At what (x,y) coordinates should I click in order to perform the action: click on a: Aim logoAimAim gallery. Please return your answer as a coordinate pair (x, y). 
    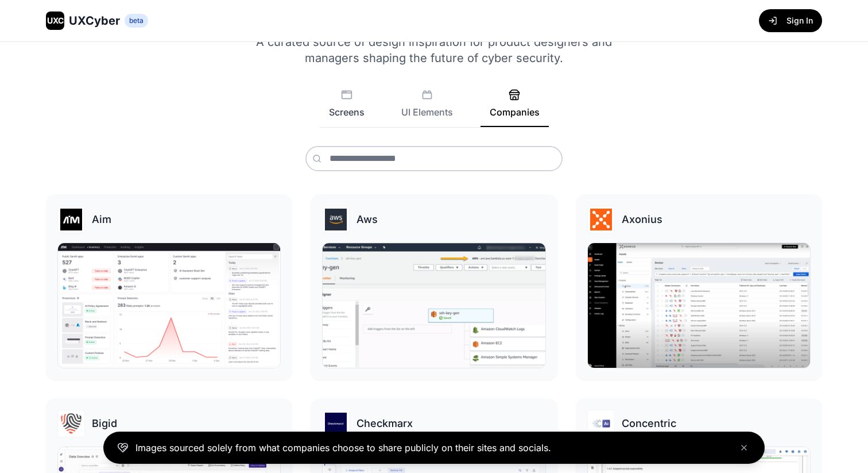
    Looking at the image, I should click on (169, 287).